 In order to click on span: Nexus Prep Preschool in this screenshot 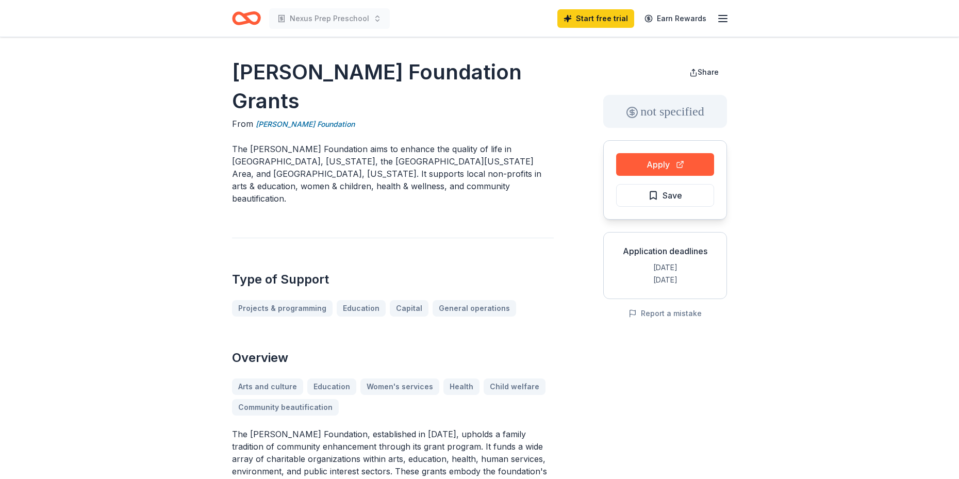, I will do `click(329, 19)`.